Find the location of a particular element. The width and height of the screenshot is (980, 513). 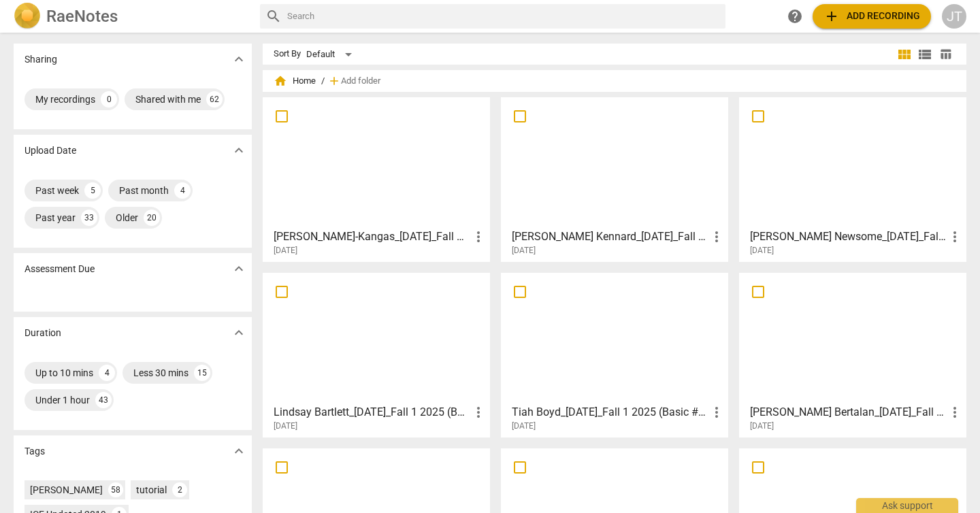

button: List view is located at coordinates (925, 55).